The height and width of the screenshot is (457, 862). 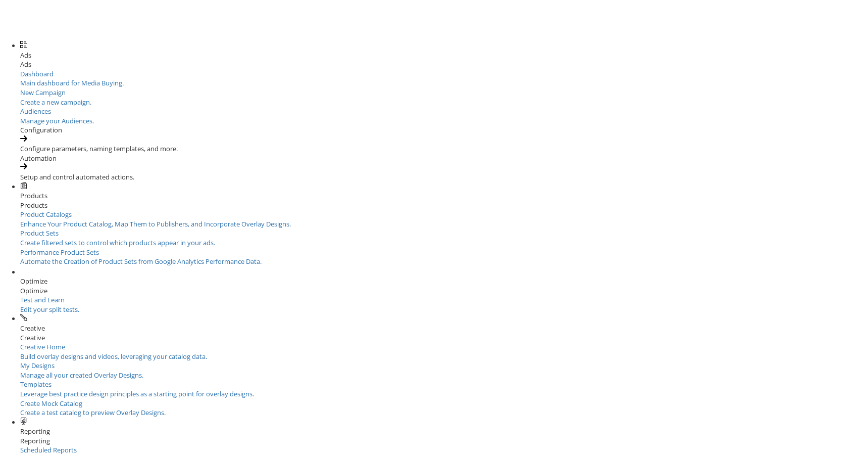 What do you see at coordinates (441, 74) in the screenshot?
I see `div: Dashboard` at bounding box center [441, 74].